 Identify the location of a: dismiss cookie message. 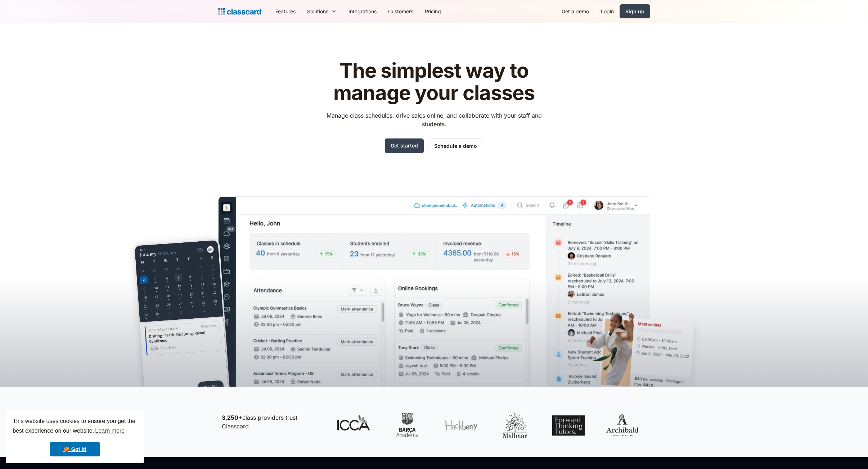
(75, 449).